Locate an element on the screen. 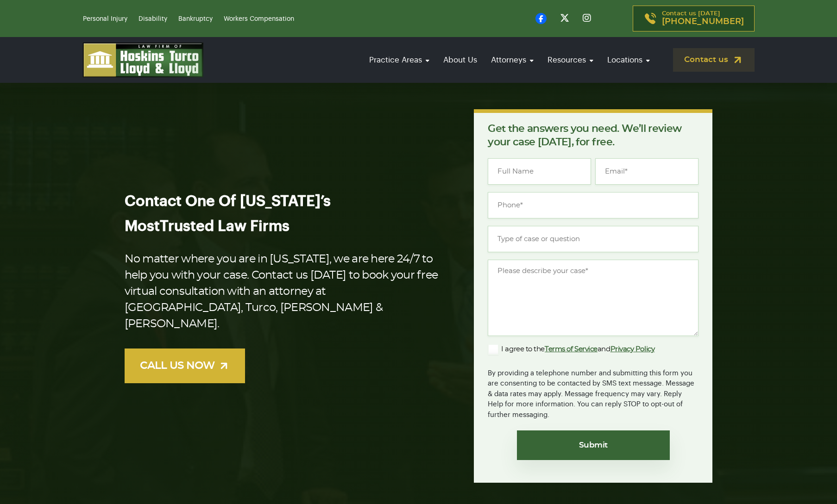 The width and height of the screenshot is (837, 504). a: CALL US NOW is located at coordinates (185, 365).